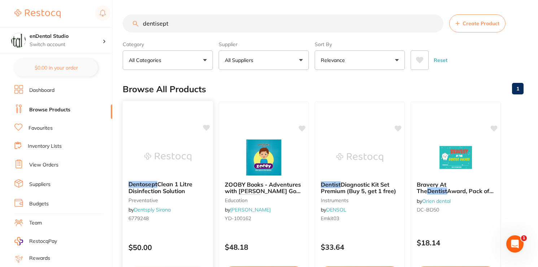 The height and width of the screenshot is (267, 538). I want to click on p: All Suppliers, so click(240, 60).